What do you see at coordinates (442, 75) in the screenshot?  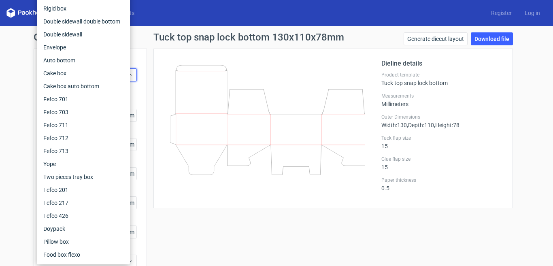 I see `label: Product template` at bounding box center [442, 75].